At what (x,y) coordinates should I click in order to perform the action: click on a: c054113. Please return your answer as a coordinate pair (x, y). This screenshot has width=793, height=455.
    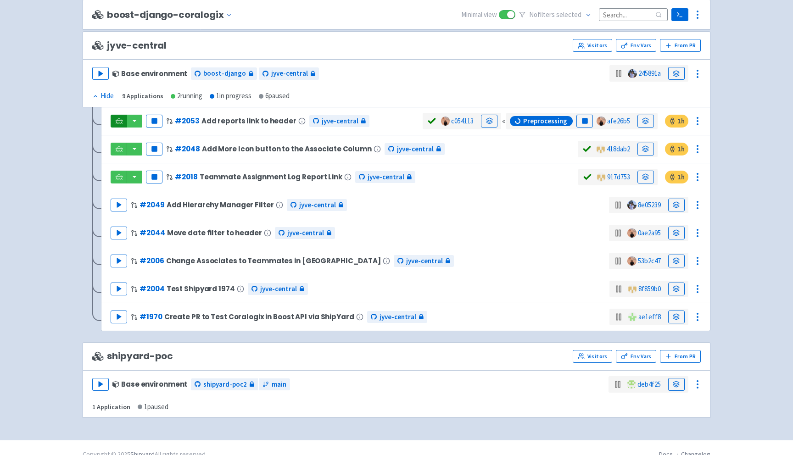
    Looking at the image, I should click on (462, 121).